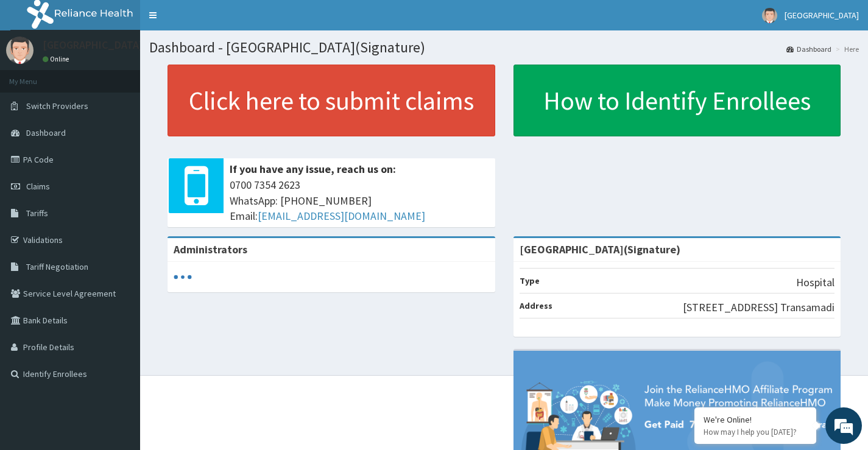 Image resolution: width=868 pixels, height=450 pixels. Describe the element at coordinates (331, 101) in the screenshot. I see `a: Click here to submit claims` at that location.